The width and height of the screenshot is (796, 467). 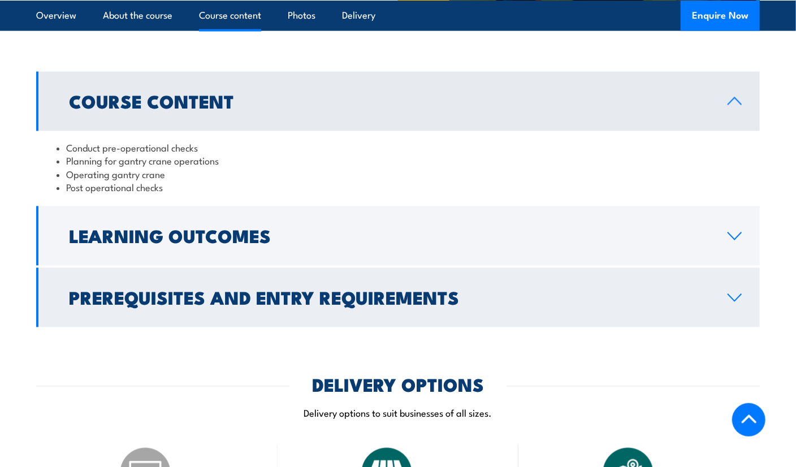 I want to click on li: Conduct pre-operational checks, so click(x=398, y=148).